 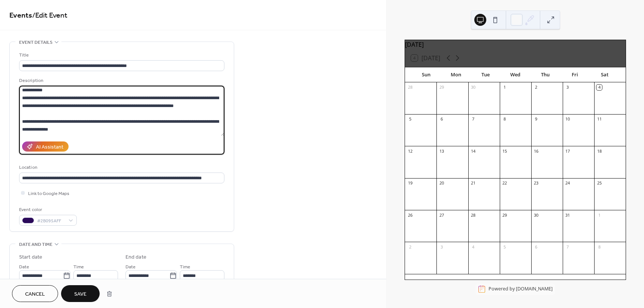 What do you see at coordinates (536, 151) in the screenshot?
I see `div: 16` at bounding box center [536, 151].